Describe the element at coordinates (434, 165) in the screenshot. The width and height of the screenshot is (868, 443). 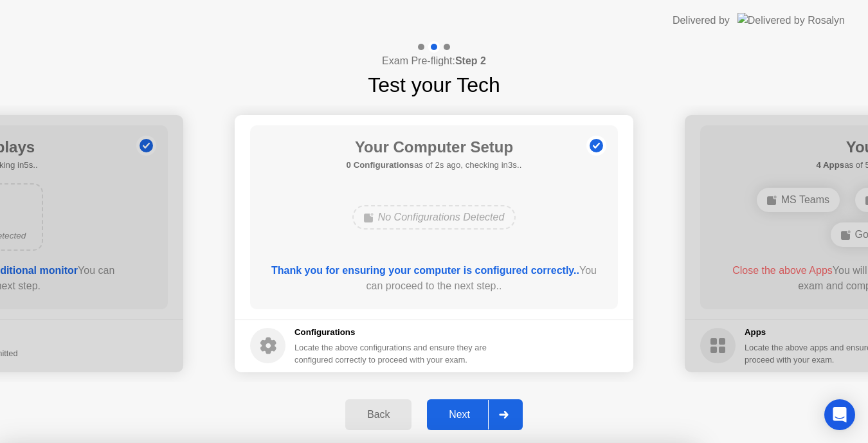
I see `h5: as of 2s ago, checking in3s..` at that location.